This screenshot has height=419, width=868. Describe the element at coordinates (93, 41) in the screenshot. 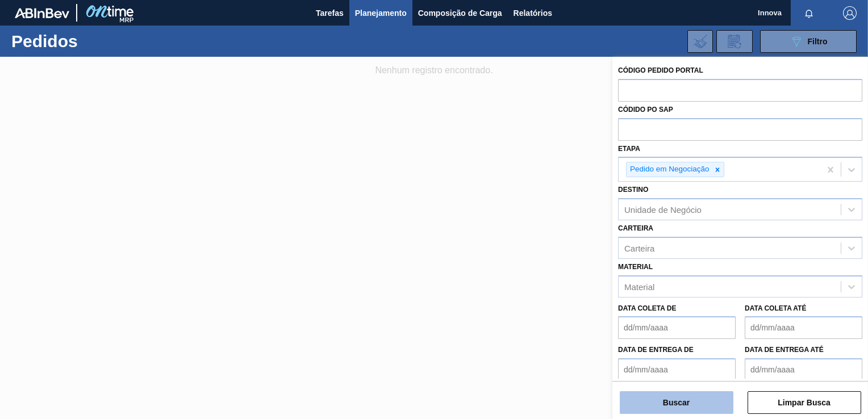

I see `h1: Pedidos` at that location.